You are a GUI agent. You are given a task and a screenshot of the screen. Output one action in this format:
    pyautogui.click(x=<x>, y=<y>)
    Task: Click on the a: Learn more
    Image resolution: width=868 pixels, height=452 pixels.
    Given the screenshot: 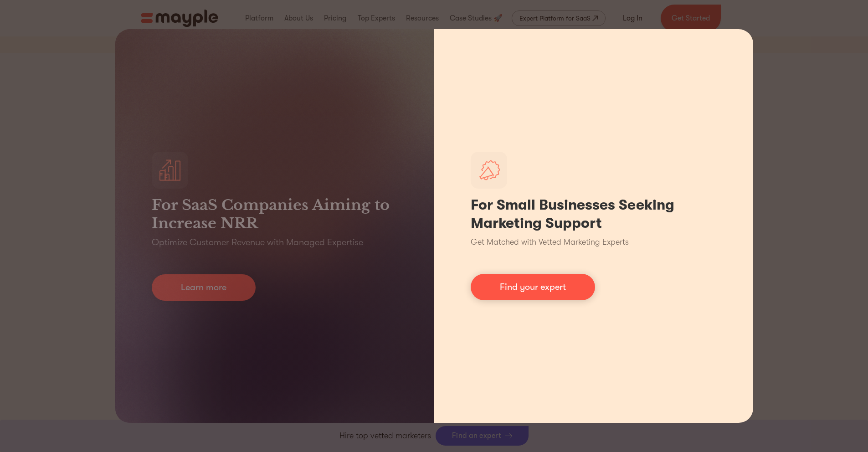 What is the action you would take?
    pyautogui.click(x=204, y=288)
    